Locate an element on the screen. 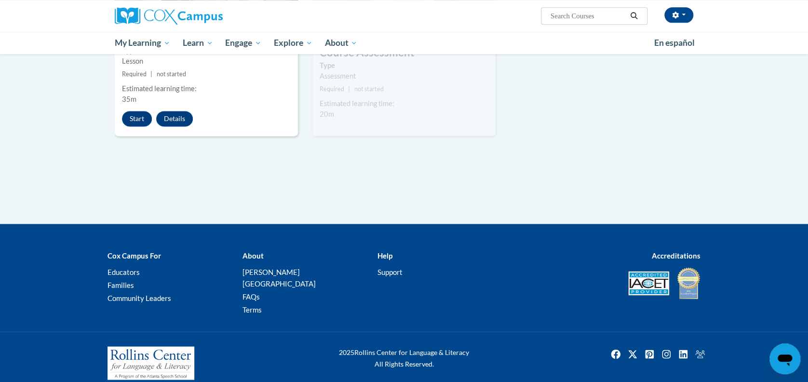  a: About is located at coordinates (342, 43).